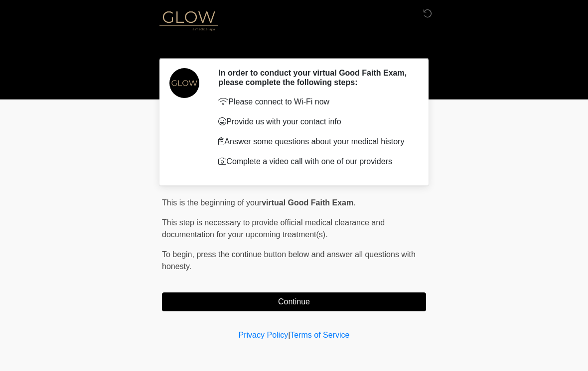 This screenshot has height=371, width=588. What do you see at coordinates (273, 228) in the screenshot?
I see `span: This step is necessary to provide official medical clearance and documentation for your upcoming ...` at bounding box center [273, 228].